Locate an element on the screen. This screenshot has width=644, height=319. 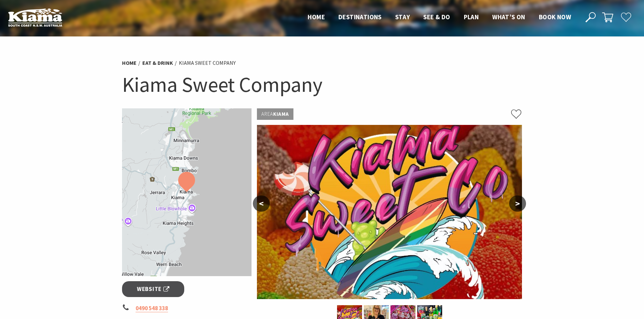
span: Home is located at coordinates (316, 17).